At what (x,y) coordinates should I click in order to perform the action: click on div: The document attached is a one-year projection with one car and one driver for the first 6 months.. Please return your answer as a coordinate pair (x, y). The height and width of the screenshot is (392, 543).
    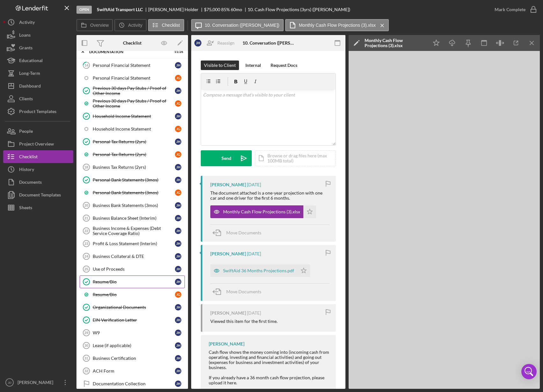
    Looking at the image, I should click on (270, 195).